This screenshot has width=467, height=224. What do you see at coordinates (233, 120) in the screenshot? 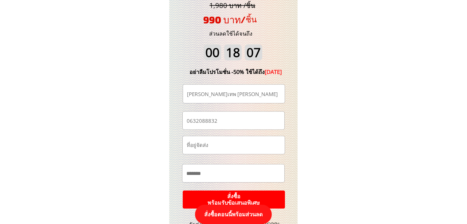
I see `input: เบอร์โทรศัพท์` at bounding box center [233, 120].